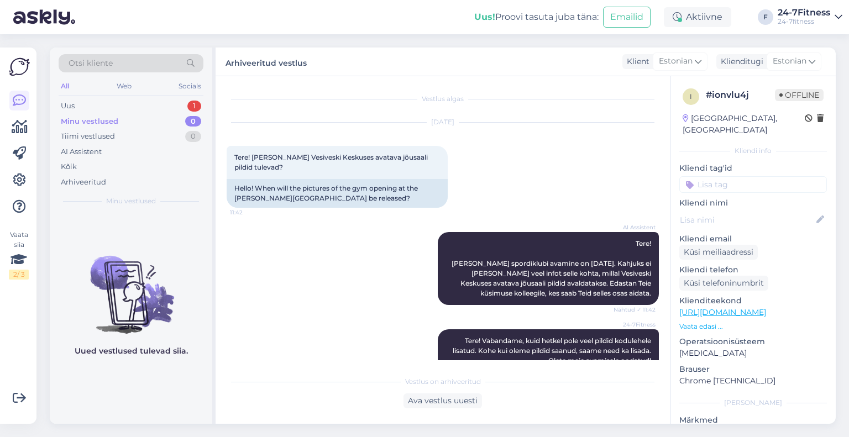  Describe the element at coordinates (753, 239) in the screenshot. I see `p: Kliendi email` at that location.